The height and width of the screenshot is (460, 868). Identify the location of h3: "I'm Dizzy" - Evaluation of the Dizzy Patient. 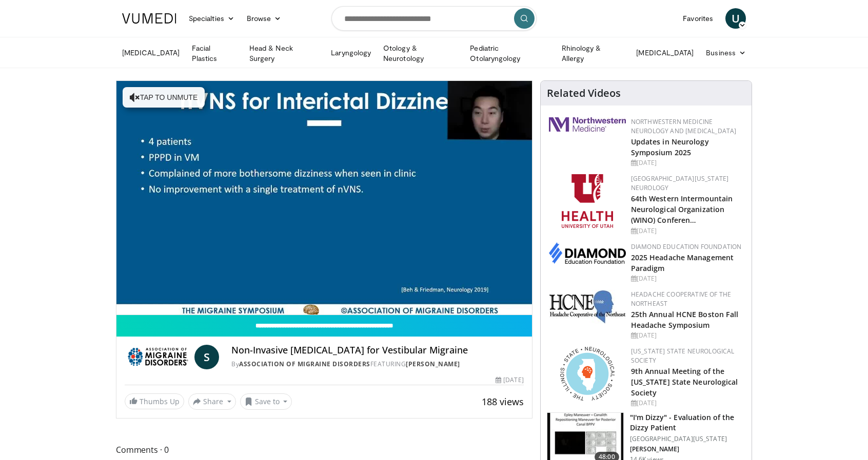
(687, 423).